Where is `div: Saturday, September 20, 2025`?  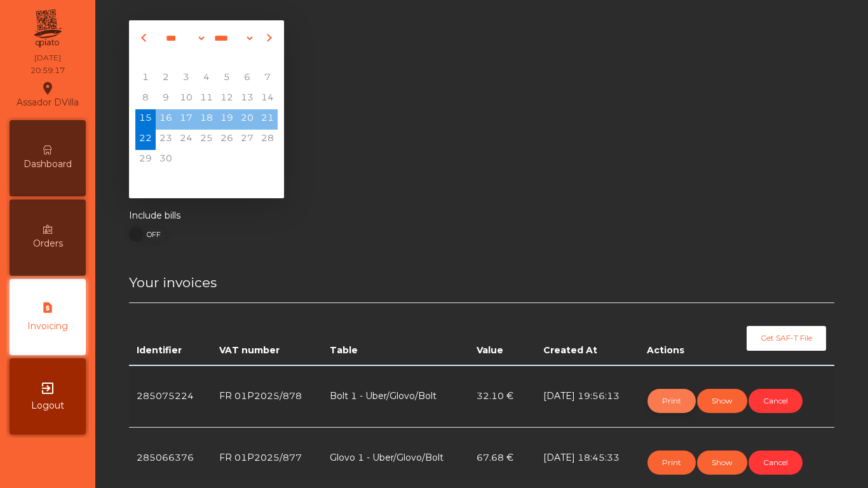
div: Saturday, September 20, 2025 is located at coordinates (247, 120).